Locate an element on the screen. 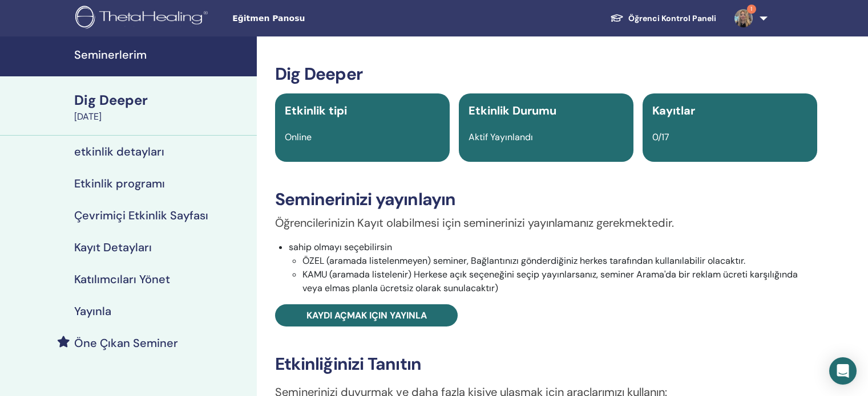 The image size is (868, 396). h4: Yayınla is located at coordinates (93, 311).